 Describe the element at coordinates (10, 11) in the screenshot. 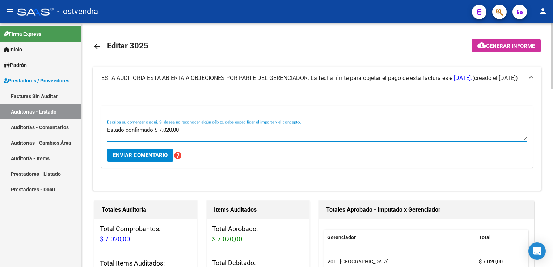

I see `mat-icon: menu` at that location.